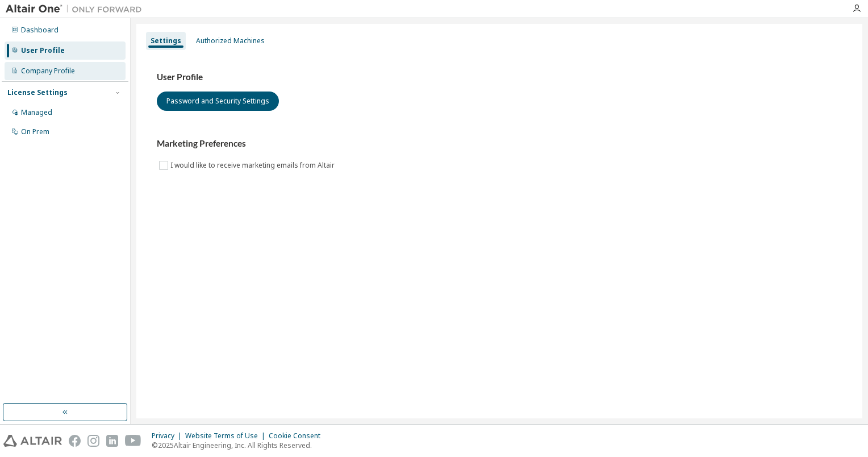 This screenshot has height=457, width=868. Describe the element at coordinates (227, 436) in the screenshot. I see `div: Website Terms of Use` at that location.